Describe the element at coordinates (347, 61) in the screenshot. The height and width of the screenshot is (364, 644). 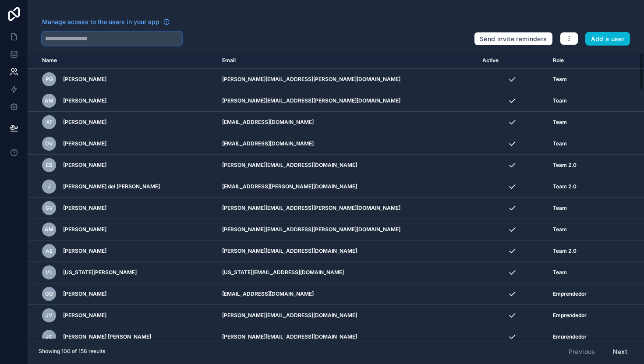
I see `th: Email` at that location.